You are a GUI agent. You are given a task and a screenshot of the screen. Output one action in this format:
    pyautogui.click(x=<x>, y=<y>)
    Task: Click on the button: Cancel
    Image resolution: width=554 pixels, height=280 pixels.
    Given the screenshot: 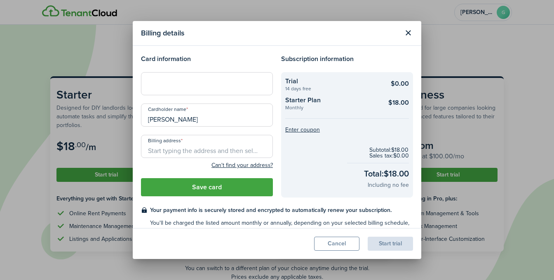 What is the action you would take?
    pyautogui.click(x=337, y=244)
    